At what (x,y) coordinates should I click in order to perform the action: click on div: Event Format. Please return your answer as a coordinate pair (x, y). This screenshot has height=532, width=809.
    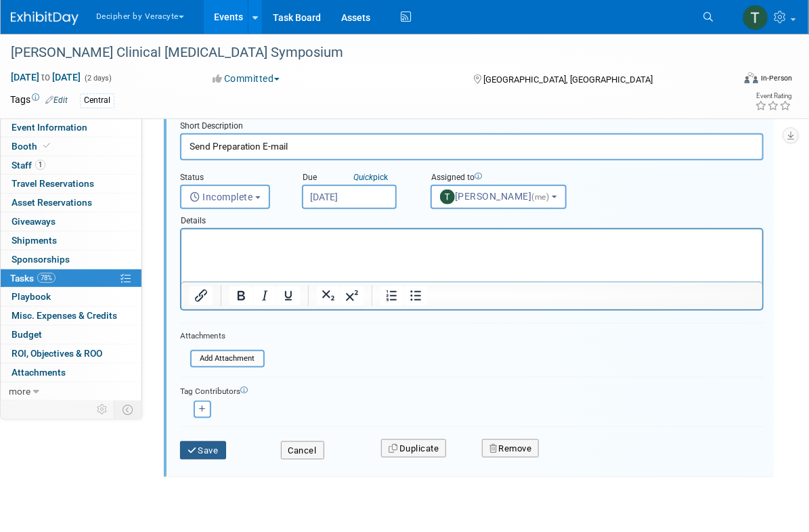
    Looking at the image, I should click on (731, 80).